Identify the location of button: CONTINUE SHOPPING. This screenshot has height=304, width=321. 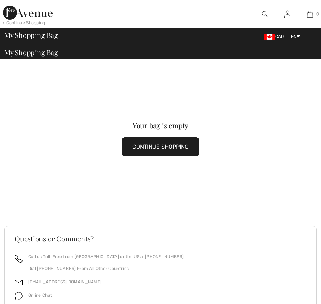
(160, 147).